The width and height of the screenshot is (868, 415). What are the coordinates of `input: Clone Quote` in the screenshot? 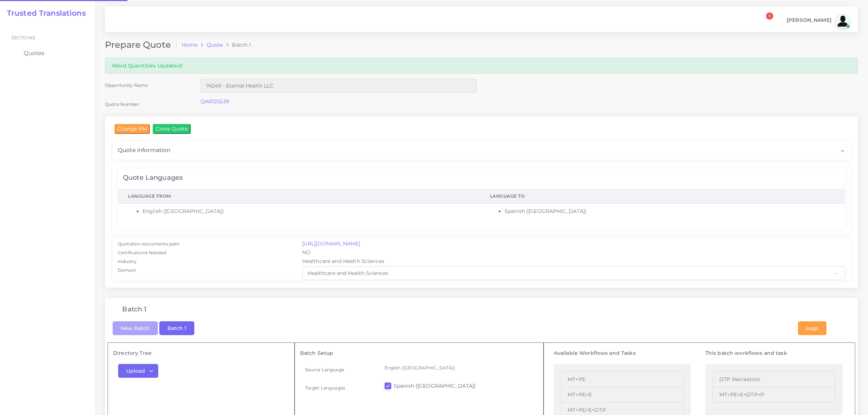 It's located at (172, 128).